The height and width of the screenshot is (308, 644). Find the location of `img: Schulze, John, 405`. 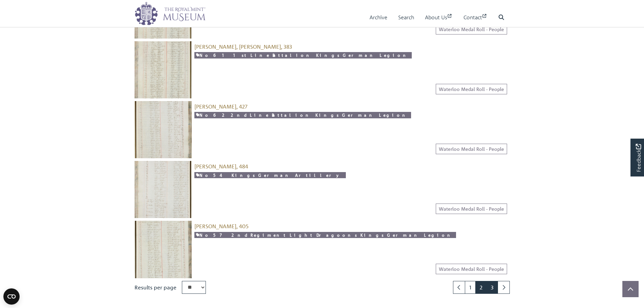

img: Schulze, John, 405 is located at coordinates (163, 250).